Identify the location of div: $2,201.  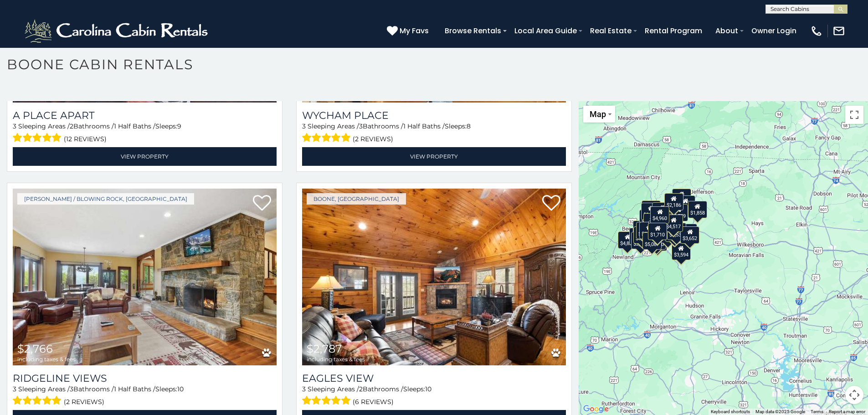
(651, 209).